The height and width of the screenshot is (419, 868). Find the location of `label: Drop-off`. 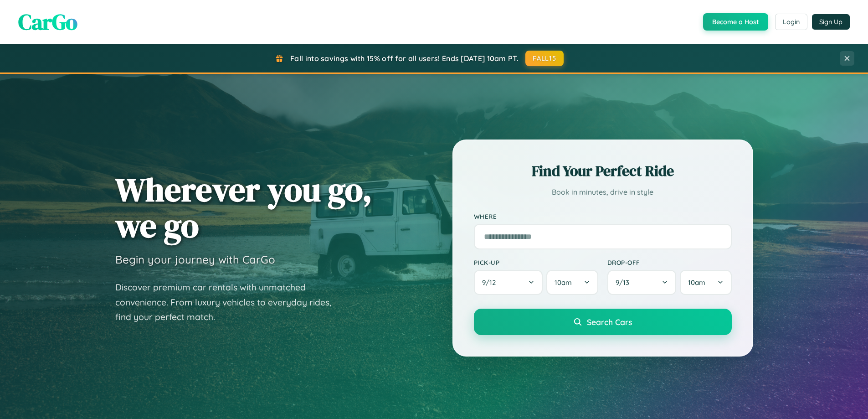

label: Drop-off is located at coordinates (669, 262).